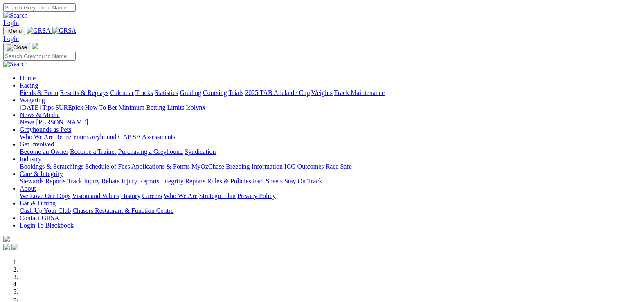 The image size is (619, 302). I want to click on a: Strategic Plan, so click(217, 196).